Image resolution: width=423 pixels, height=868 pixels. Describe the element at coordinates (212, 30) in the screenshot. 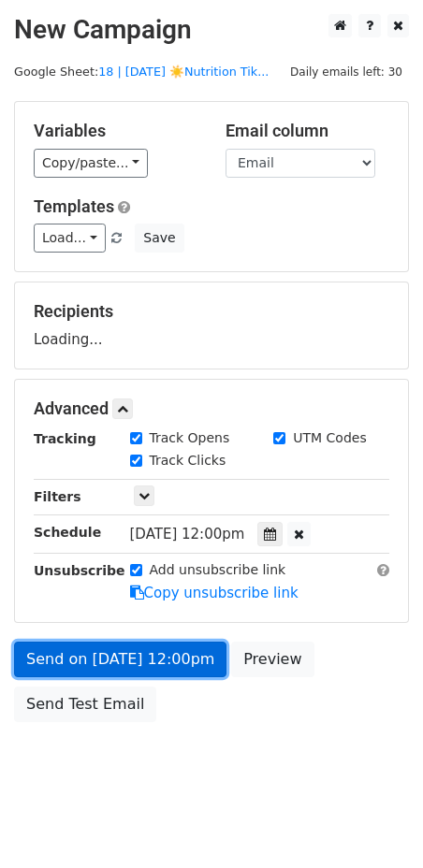

I see `h2: New Campaign` at that location.